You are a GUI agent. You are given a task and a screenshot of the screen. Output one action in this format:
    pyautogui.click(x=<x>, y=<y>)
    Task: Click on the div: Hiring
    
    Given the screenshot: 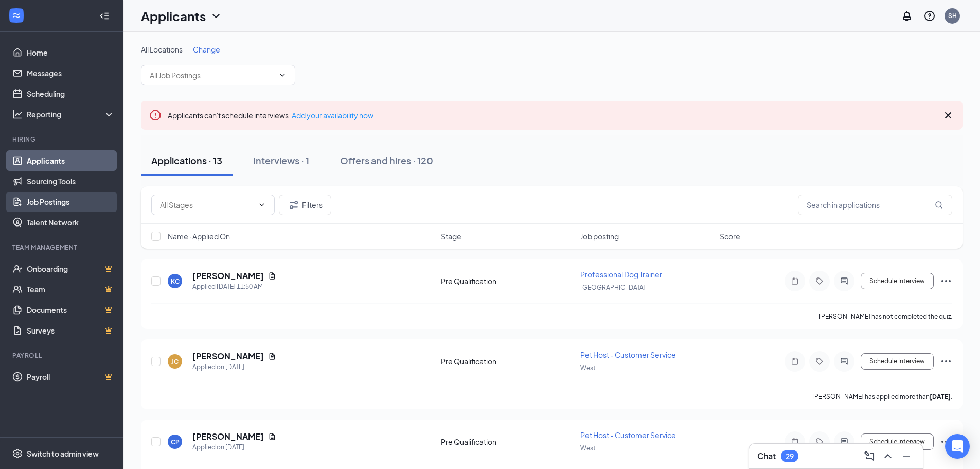 What is the action you would take?
    pyautogui.click(x=62, y=139)
    